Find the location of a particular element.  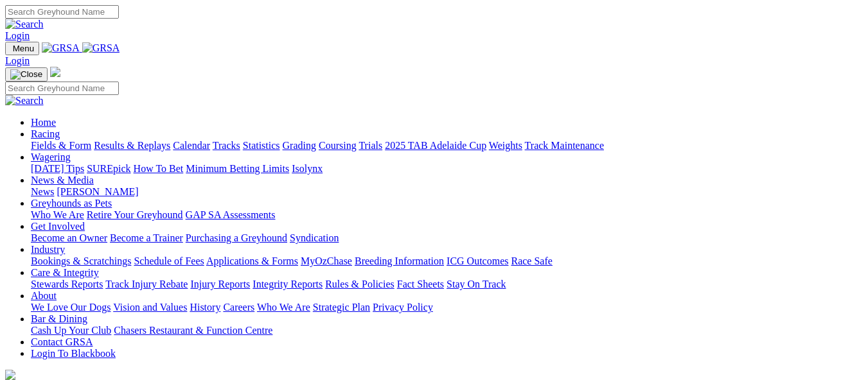

a: Syndication is located at coordinates (314, 238).